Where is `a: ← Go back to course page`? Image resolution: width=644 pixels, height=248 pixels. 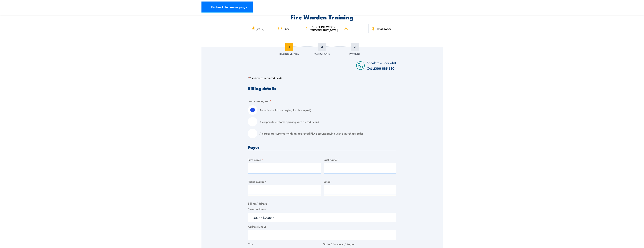
a: ← Go back to course page is located at coordinates (227, 7).